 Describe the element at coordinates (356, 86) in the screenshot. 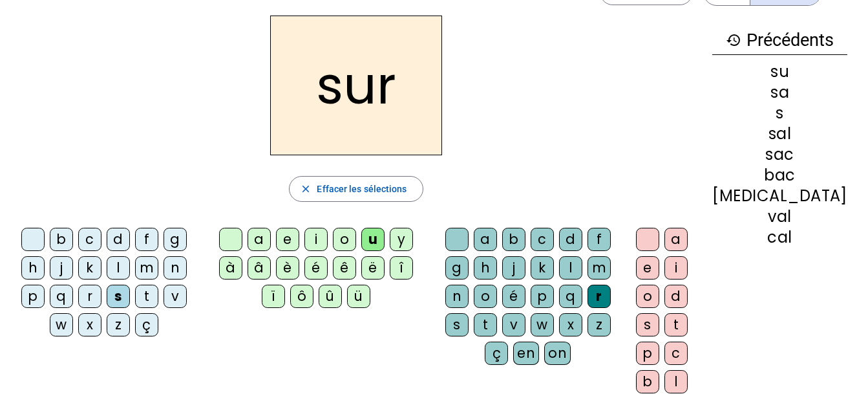

I see `h2: sur` at that location.